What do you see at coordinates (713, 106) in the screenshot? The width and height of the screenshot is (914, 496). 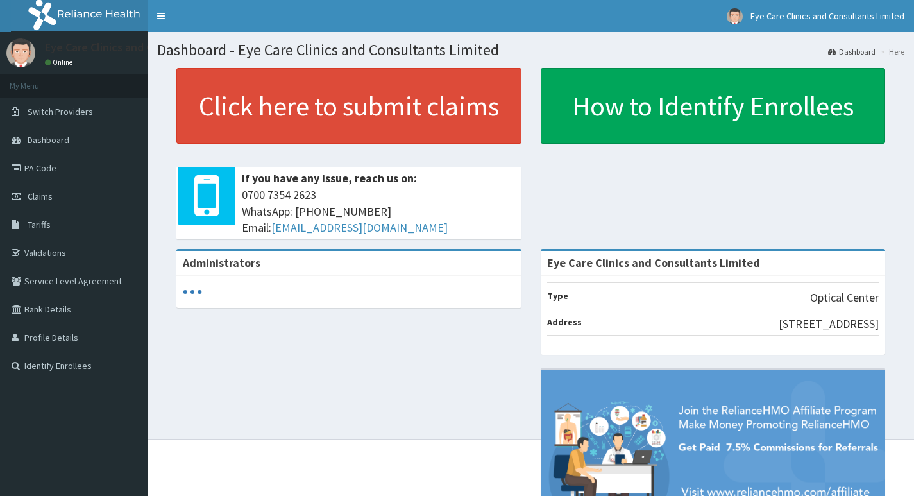 I see `a: How to Identify Enrollees` at bounding box center [713, 106].